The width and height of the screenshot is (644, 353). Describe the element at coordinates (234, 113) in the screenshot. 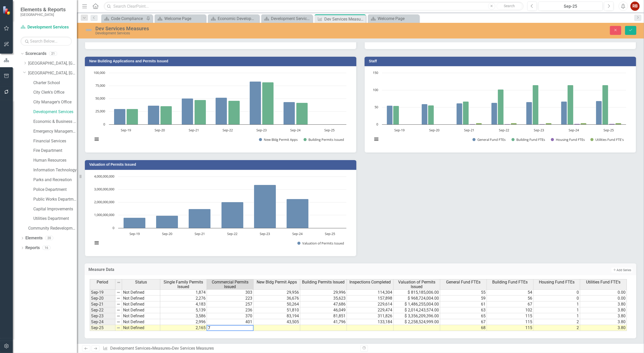

I see `path: Sep-22, 46,049. Building Permits Issued.` at that location.